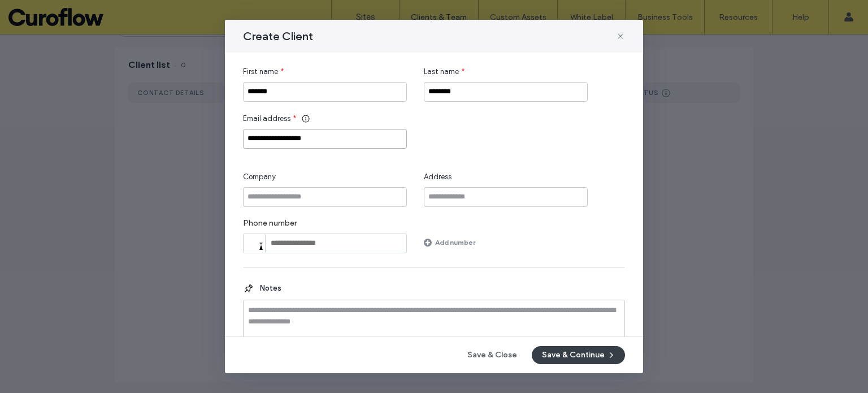 Image resolution: width=868 pixels, height=393 pixels. I want to click on input: Company, so click(325, 197).